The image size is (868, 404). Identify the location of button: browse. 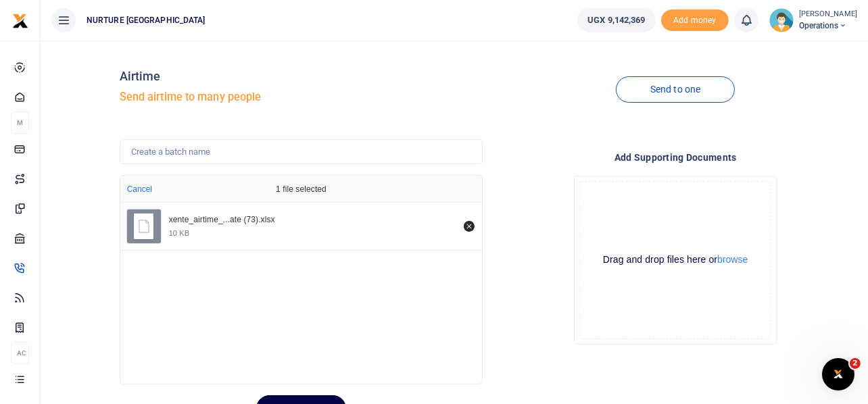
(732, 260).